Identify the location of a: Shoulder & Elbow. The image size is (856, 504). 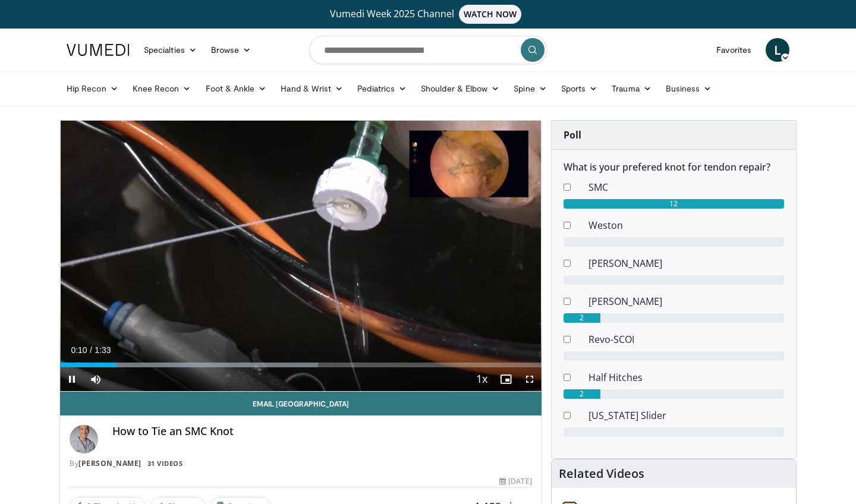
(460, 88).